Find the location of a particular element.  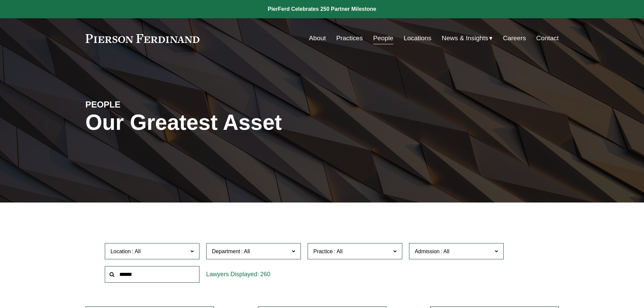

span: Department is located at coordinates (226, 251).